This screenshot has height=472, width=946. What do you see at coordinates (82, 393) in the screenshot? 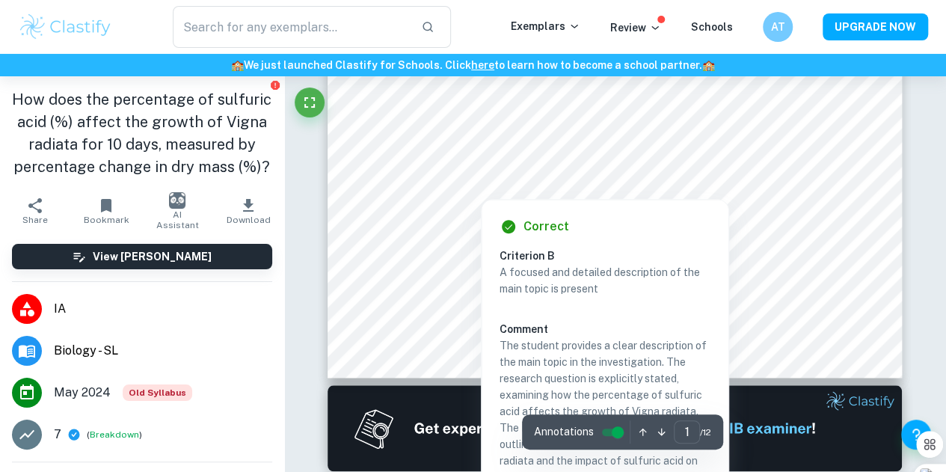
I see `span: May 2024` at bounding box center [82, 393].